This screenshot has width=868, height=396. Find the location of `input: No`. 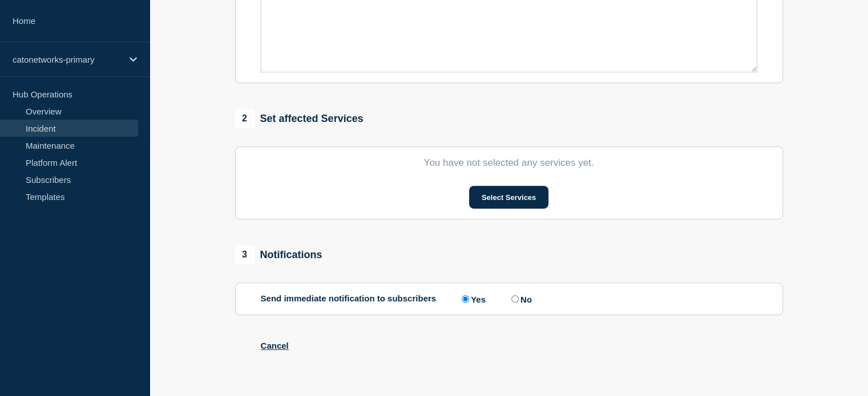

input: No is located at coordinates (515, 299).